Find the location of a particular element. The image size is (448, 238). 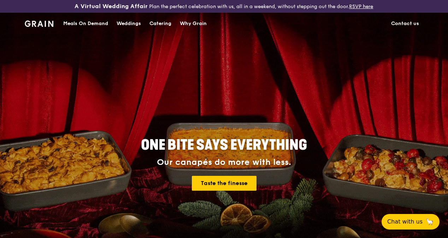

h3: A Virtual Wedding Affair is located at coordinates (111, 6).